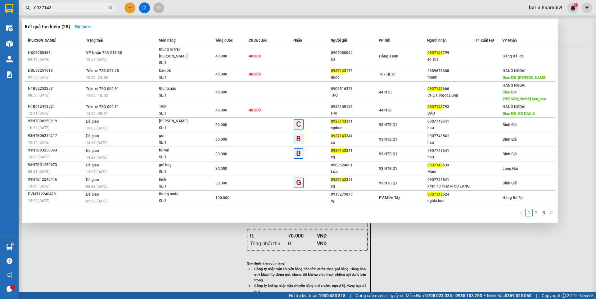 Image resolution: width=596 pixels, height=299 pixels. Describe the element at coordinates (510, 40) in the screenshot. I see `span: VP Nhận` at that location.